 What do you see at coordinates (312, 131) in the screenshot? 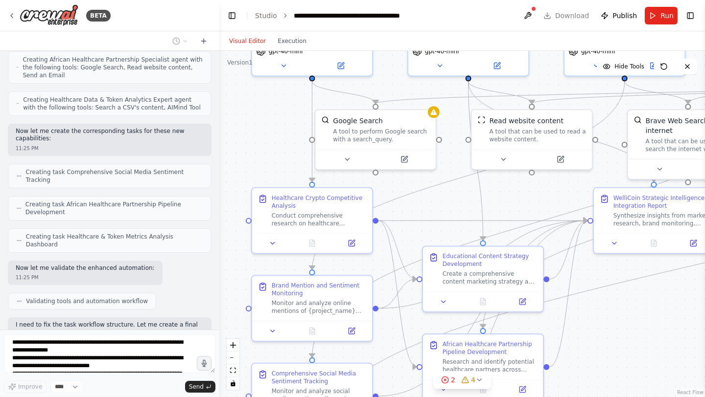
I see `g: Edge from 44b81d45-8e07-40e0-adbb-422b74a4fa1f to fef66652-5784-4b88-be17-563a4131000d` at bounding box center [312, 131].